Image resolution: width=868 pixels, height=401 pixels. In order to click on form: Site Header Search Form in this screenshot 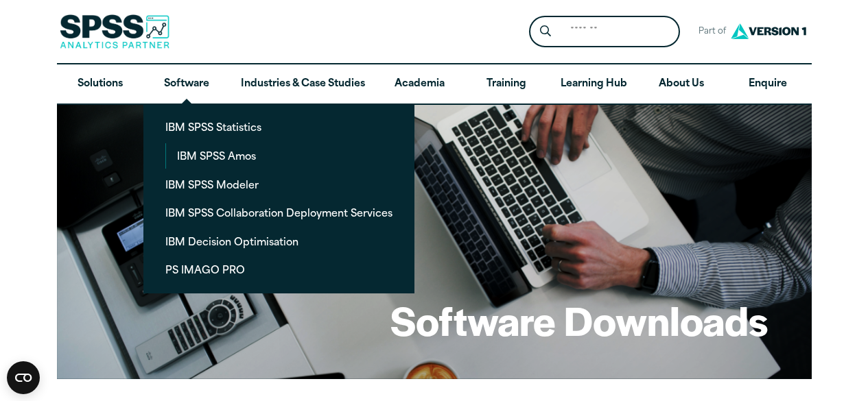, I will do `click(605, 32)`.